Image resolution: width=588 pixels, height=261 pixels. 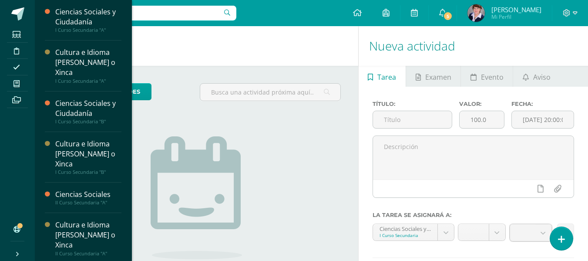 I want to click on span: Tarea, so click(x=387, y=77).